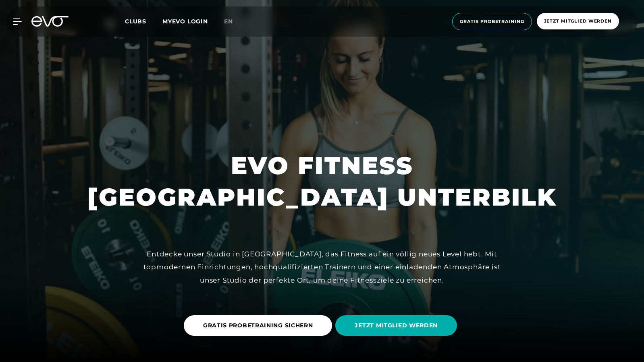 The width and height of the screenshot is (644, 362). Describe the element at coordinates (258, 325) in the screenshot. I see `span: GRATIS PROBETRAINING SICHERN` at that location.